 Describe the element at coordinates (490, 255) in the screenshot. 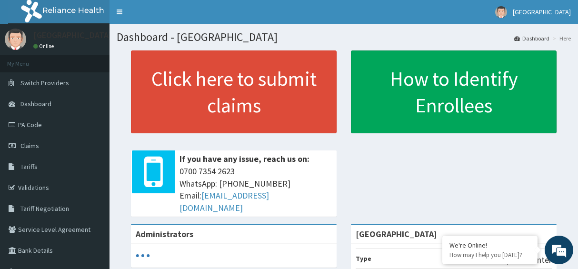

I see `p: How may I help you today?` at that location.